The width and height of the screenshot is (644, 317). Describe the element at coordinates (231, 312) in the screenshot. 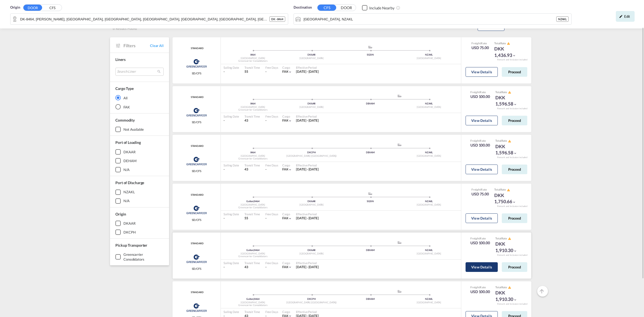

I see `div: Sailing Date` at that location.